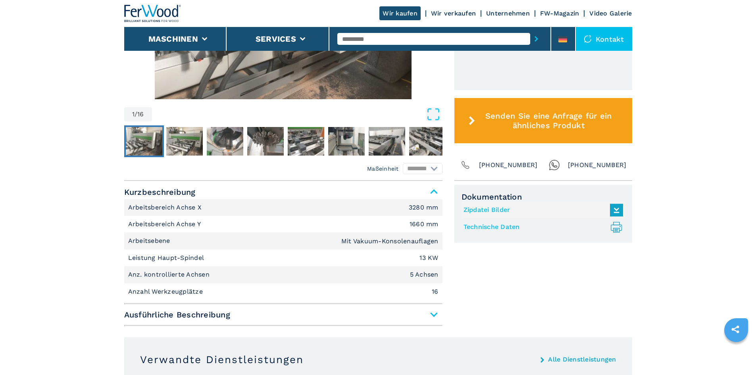 The width and height of the screenshot is (756, 375). Describe the element at coordinates (543, 121) in the screenshot. I see `button: Senden Sie eine Anfrage für ein ähnliches Produkt` at that location.